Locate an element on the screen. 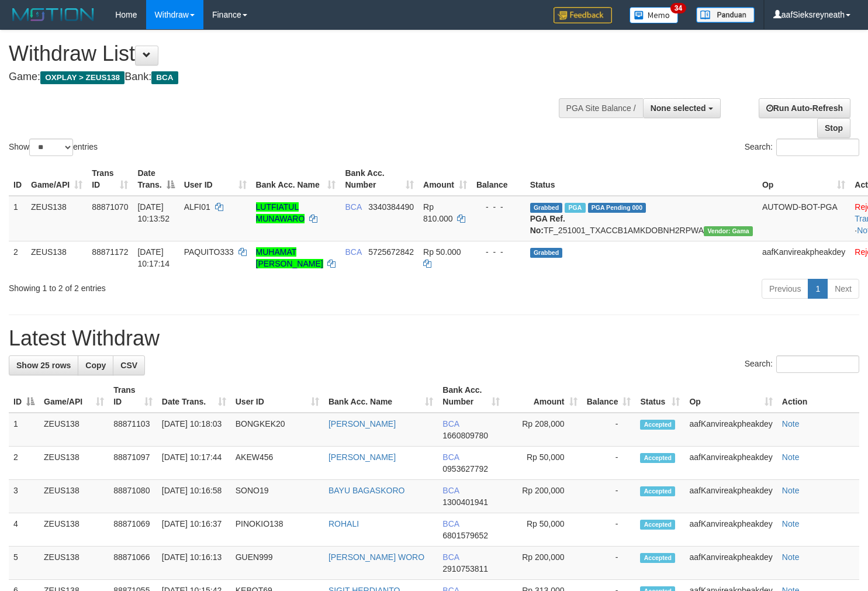  span: Grabbed is located at coordinates (547, 252).